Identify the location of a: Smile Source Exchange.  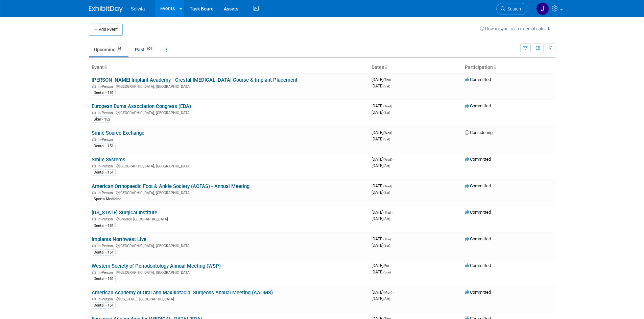
(118, 133).